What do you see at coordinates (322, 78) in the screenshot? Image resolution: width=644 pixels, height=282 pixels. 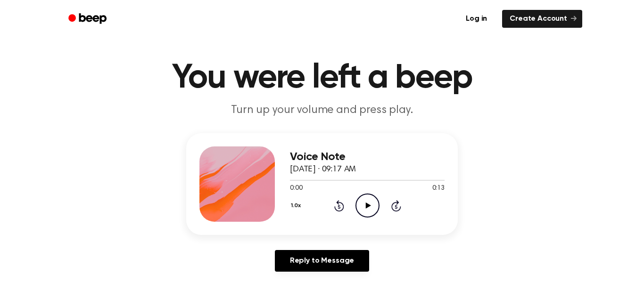 I see `h1: You were left a beep` at bounding box center [322, 78].